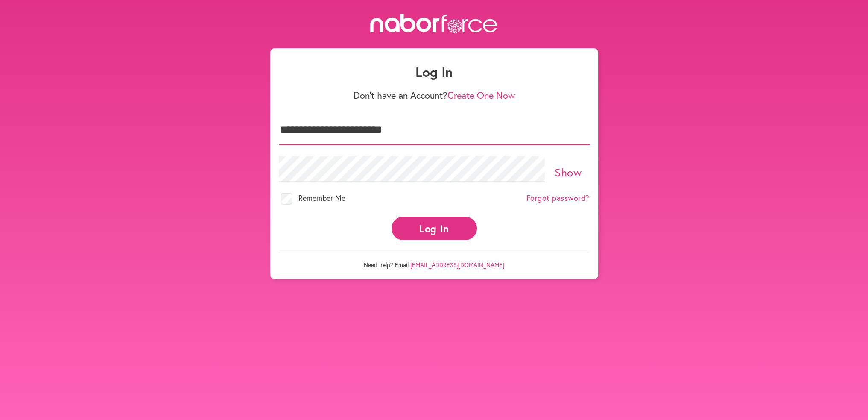 This screenshot has height=420, width=868. Describe the element at coordinates (434, 228) in the screenshot. I see `button: Log In` at that location.